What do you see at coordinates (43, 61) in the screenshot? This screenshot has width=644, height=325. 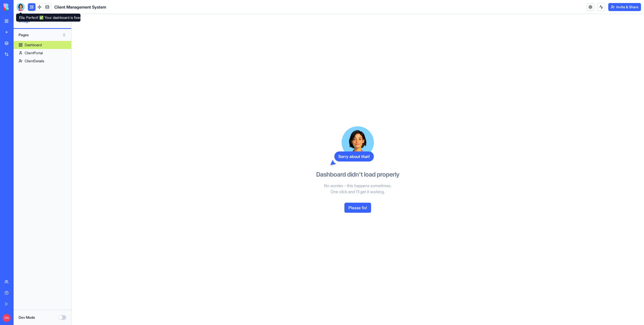 I see `a: ClientDetails` at bounding box center [43, 61].